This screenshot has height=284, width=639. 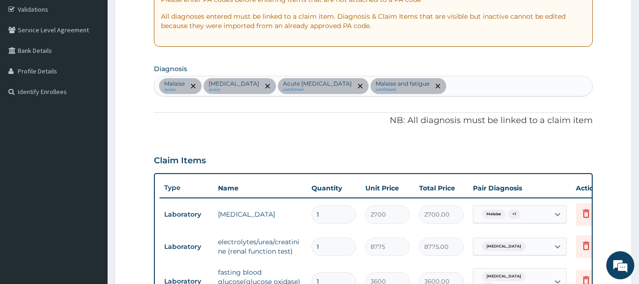 What do you see at coordinates (388, 188) in the screenshot?
I see `th: Unit Price` at bounding box center [388, 188].